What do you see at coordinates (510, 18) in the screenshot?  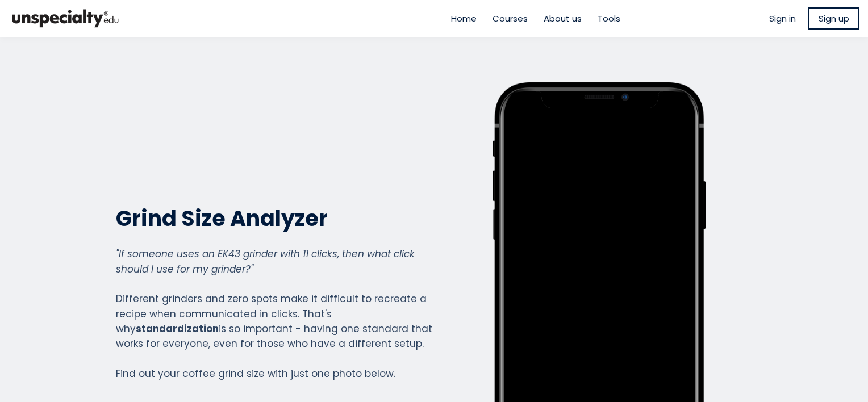 I see `span: Courses` at bounding box center [510, 18].